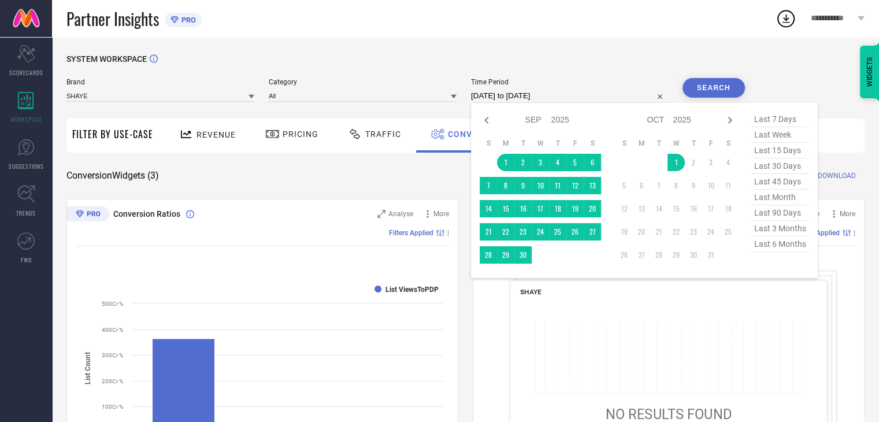 This screenshot has width=879, height=422. What do you see at coordinates (88, 367) in the screenshot?
I see `tspan: List Count` at bounding box center [88, 367].